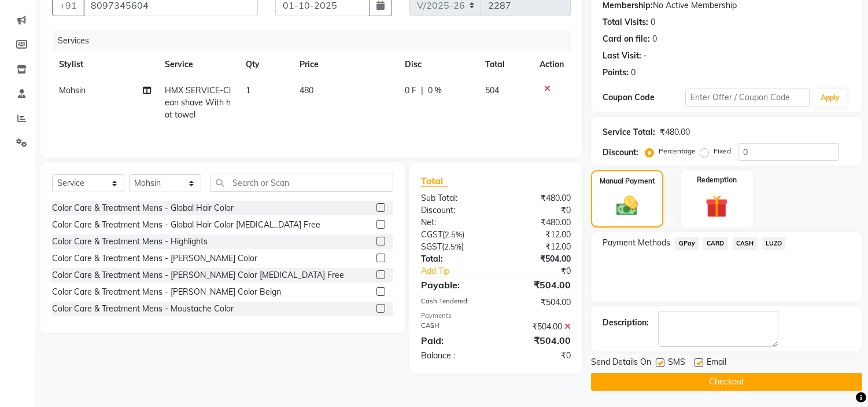 The width and height of the screenshot is (868, 407). What do you see at coordinates (506, 64) in the screenshot?
I see `th: Total` at bounding box center [506, 64].